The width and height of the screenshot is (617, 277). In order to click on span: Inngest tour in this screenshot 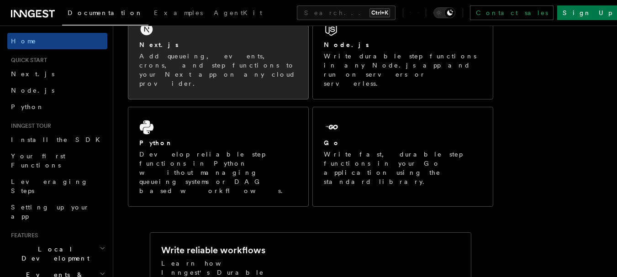, I will do `click(29, 126)`.